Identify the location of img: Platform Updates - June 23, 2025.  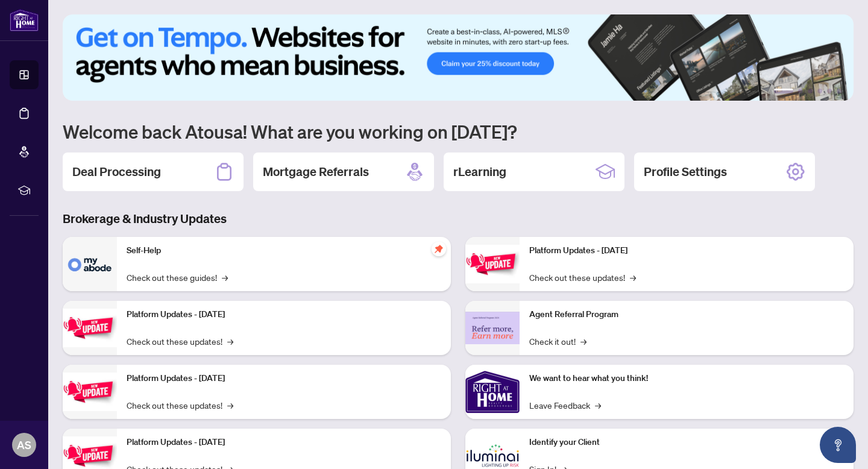
(492, 264).